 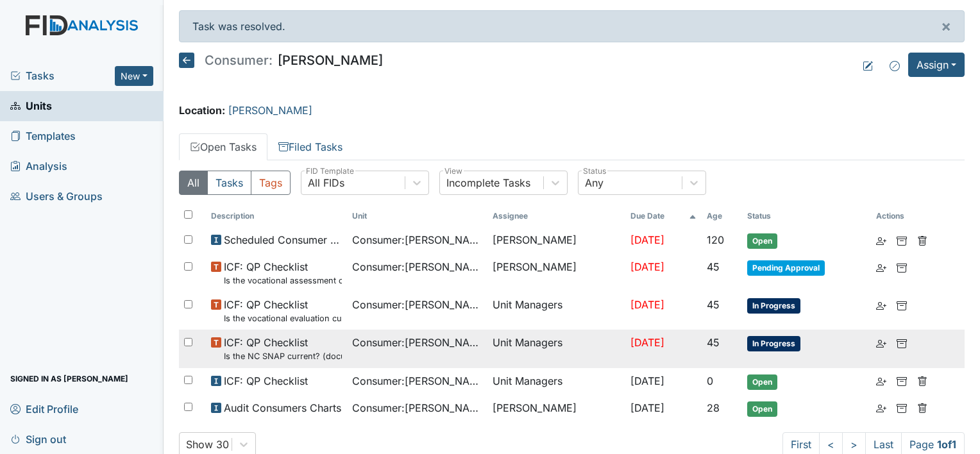 What do you see at coordinates (239, 60) in the screenshot?
I see `span: Consumer:` at bounding box center [239, 60].